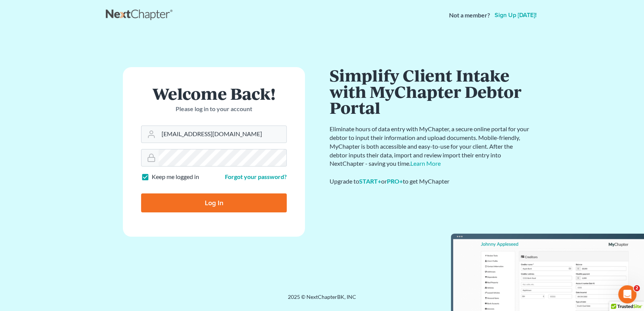 The height and width of the screenshot is (311, 644). Describe the element at coordinates (430, 146) in the screenshot. I see `p: Eliminate hours of data entry with MyChapter, a secure online portal for your debtor to input the...` at that location.